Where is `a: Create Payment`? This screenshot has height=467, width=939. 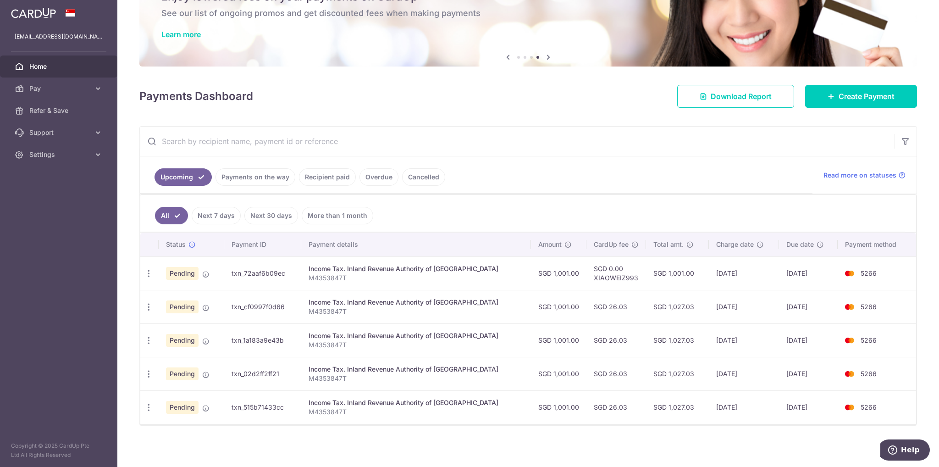 a: Create Payment is located at coordinates (861, 96).